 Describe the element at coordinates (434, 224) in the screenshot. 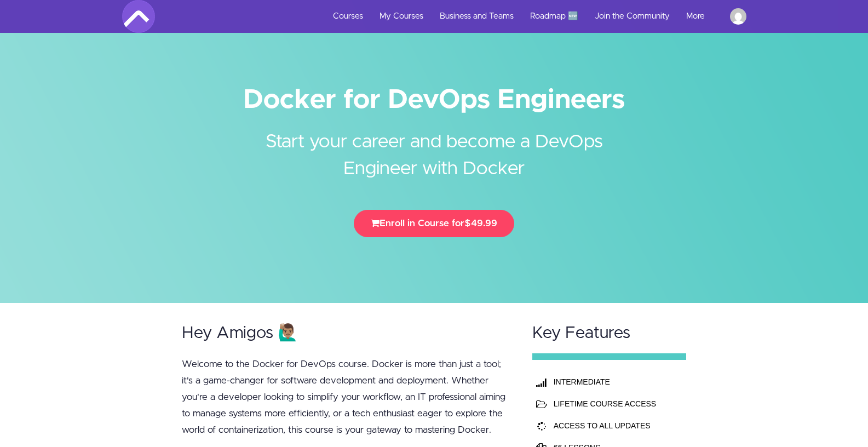

I see `button: Enroll in Course for$49.99` at that location.